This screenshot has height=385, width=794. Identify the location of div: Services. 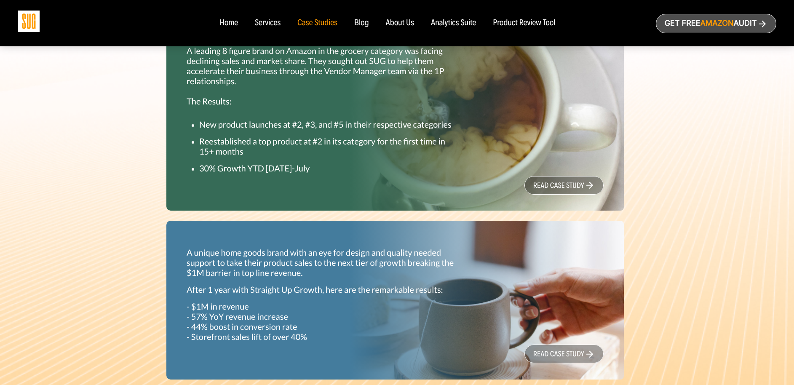
(267, 23).